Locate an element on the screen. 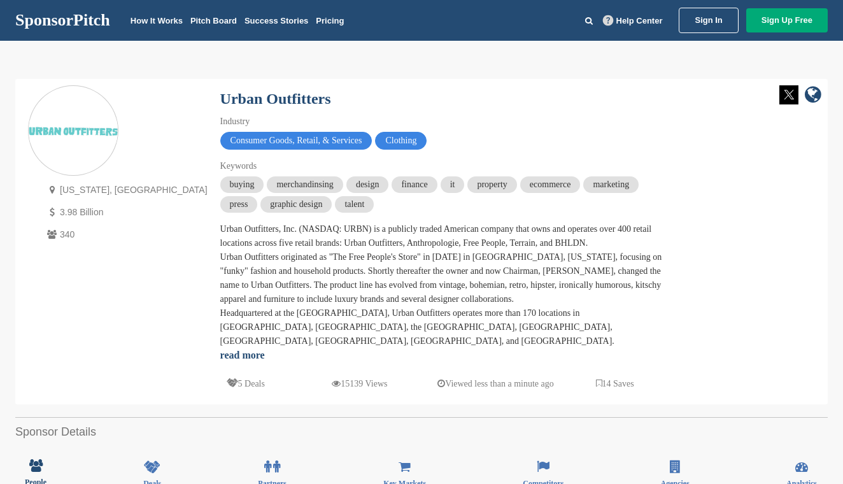 The image size is (843, 484). p: 5 Deals is located at coordinates (246, 383).